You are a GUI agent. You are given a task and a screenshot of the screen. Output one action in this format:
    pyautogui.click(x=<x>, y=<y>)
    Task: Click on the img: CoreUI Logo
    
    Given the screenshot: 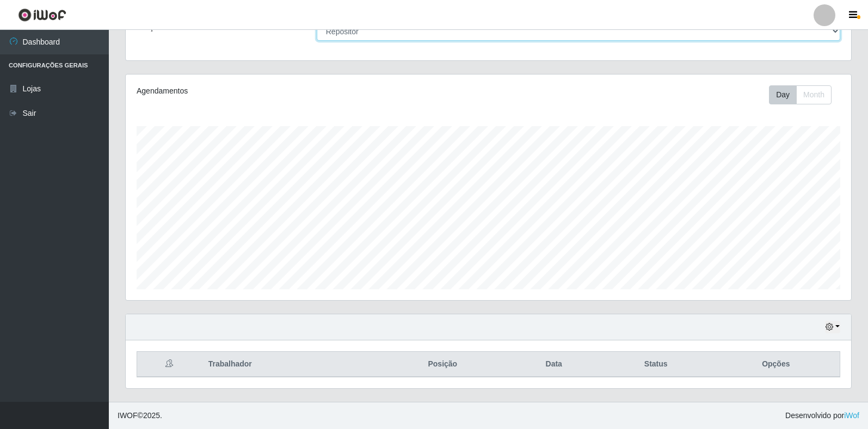 What is the action you would take?
    pyautogui.click(x=42, y=15)
    